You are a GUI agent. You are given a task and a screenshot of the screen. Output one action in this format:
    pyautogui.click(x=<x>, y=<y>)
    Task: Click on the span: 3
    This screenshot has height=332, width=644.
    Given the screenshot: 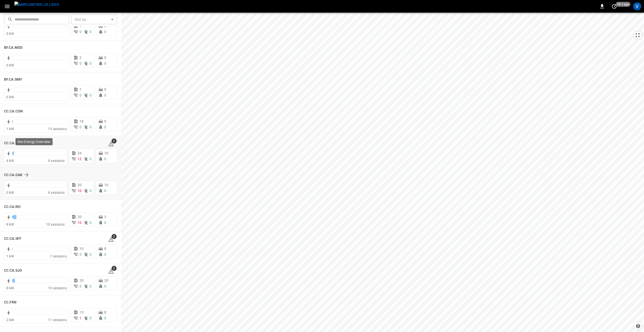 What is the action you would take?
    pyautogui.click(x=105, y=217)
    